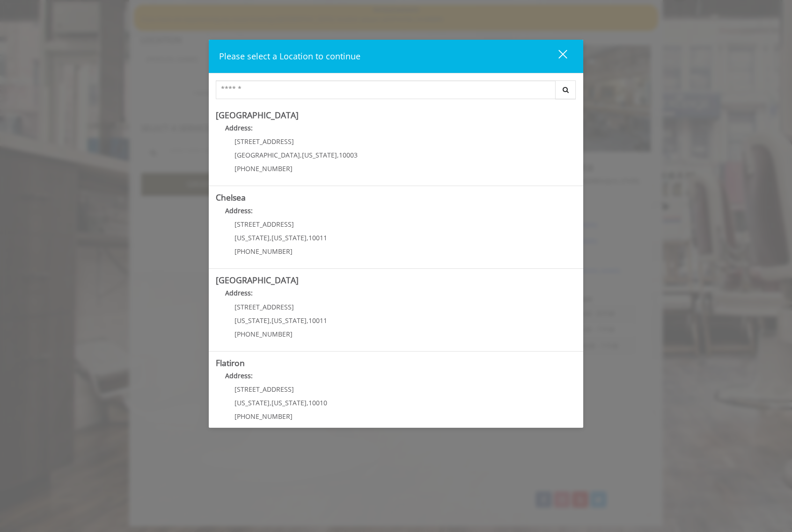 This screenshot has width=792, height=532. Describe the element at coordinates (557, 56) in the screenshot. I see `button: close dialog` at that location.